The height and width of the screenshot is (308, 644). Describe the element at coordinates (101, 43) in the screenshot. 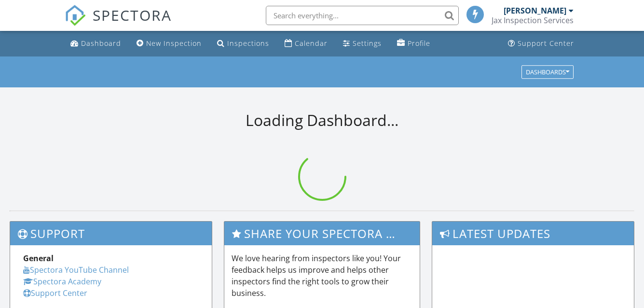

I see `div: Dashboard` at that location.